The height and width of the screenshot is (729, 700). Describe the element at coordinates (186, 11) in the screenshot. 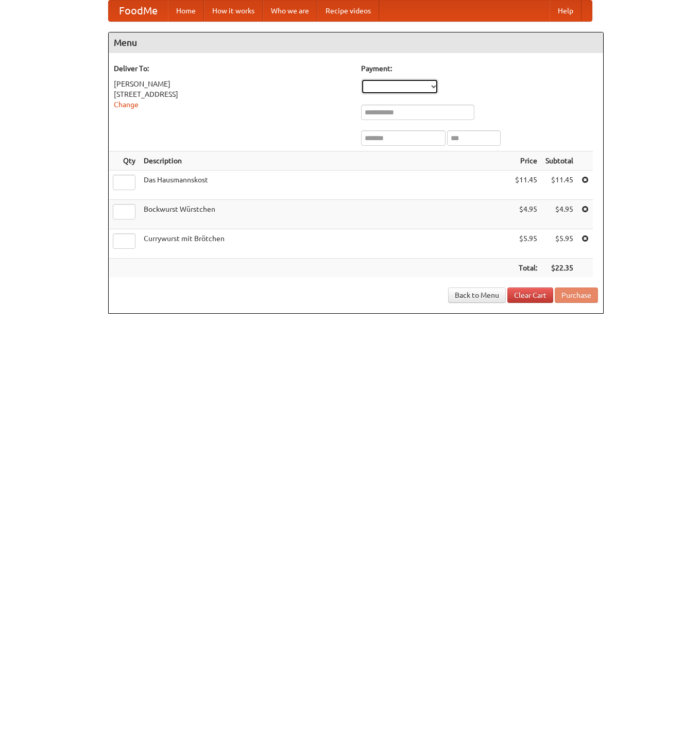

I see `a: Home` at that location.